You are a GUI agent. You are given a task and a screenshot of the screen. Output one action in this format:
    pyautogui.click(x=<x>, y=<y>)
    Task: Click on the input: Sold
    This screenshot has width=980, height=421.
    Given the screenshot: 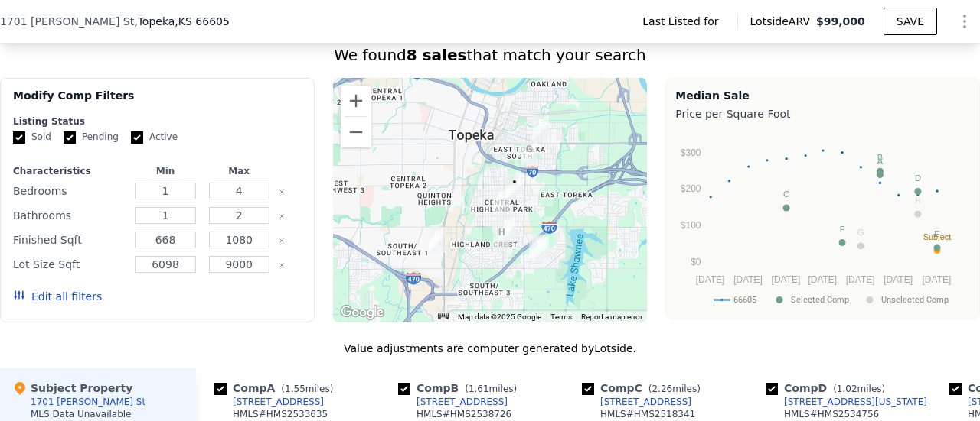 What is the action you would take?
    pyautogui.click(x=20, y=137)
    